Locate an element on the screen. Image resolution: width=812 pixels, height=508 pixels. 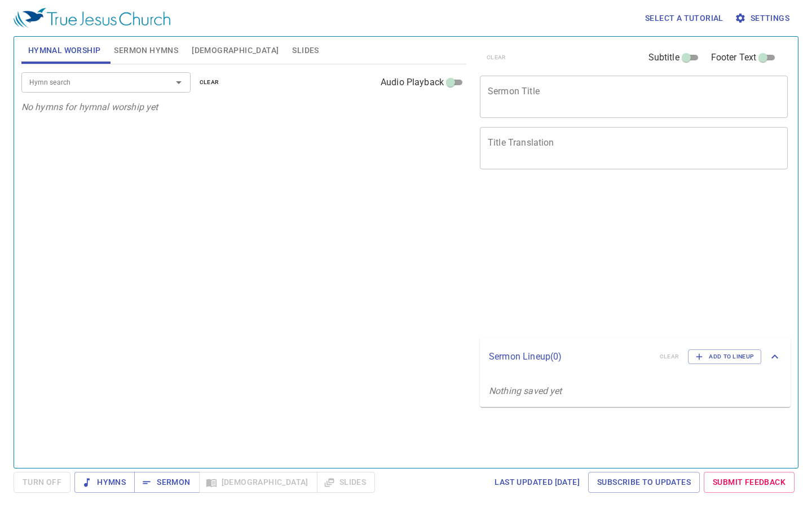
span: Sermon is located at coordinates (166, 482).